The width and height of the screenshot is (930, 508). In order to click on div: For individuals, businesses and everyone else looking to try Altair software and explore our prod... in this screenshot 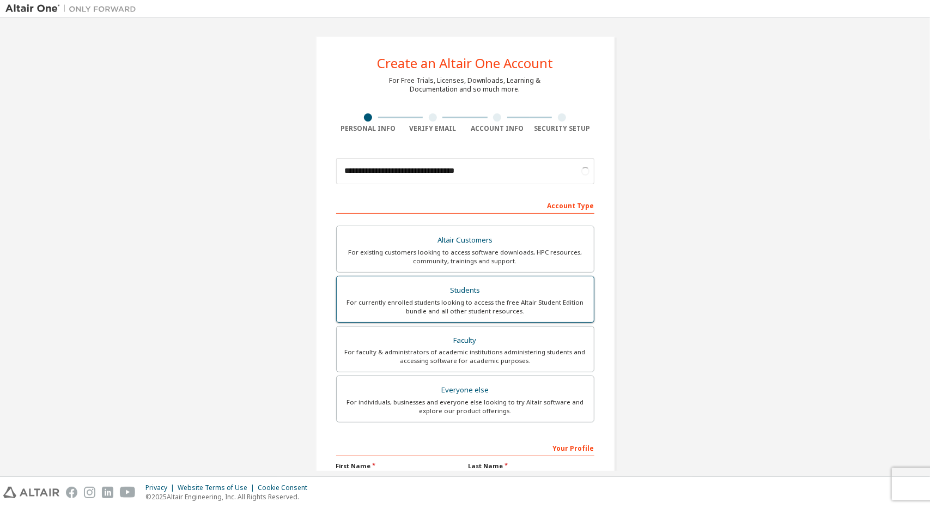, I will do `click(465, 406)`.